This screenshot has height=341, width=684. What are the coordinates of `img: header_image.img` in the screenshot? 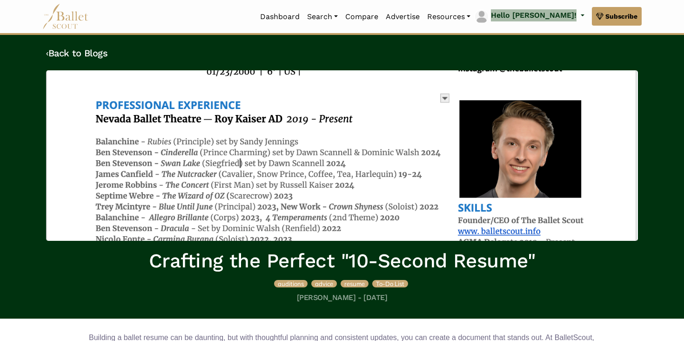 It's located at (342, 155).